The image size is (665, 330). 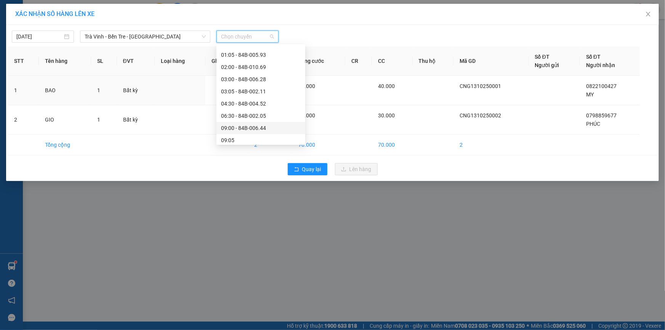 What do you see at coordinates (247, 37) in the screenshot?
I see `span: Chọn chuyến` at bounding box center [247, 37].